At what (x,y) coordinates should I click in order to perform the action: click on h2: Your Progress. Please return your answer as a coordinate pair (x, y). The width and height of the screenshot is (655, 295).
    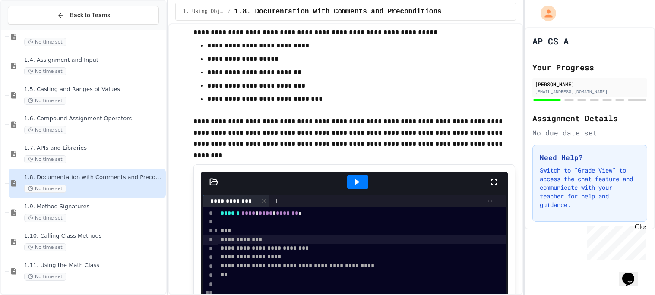
    Looking at the image, I should click on (590, 67).